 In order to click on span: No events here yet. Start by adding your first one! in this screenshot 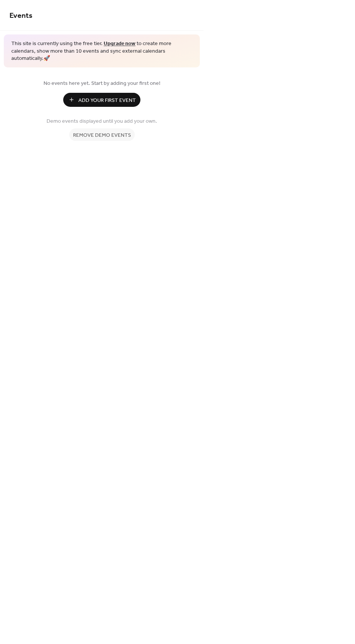, I will do `click(102, 83)`.